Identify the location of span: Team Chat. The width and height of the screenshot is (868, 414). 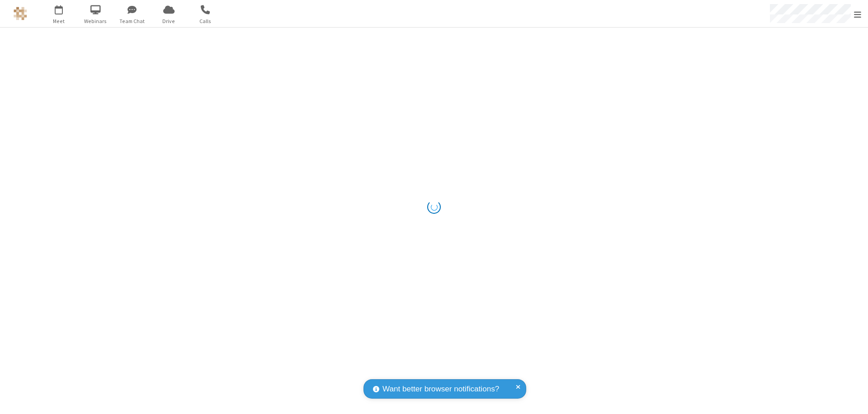
(132, 21).